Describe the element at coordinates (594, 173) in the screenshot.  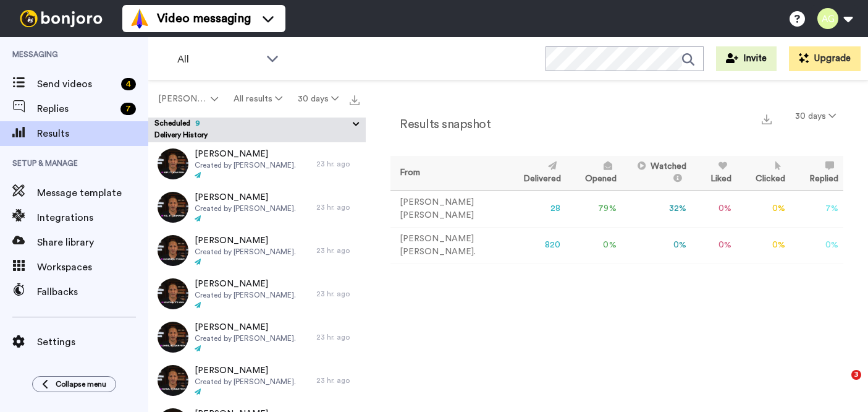
I see `th: Opened` at that location.